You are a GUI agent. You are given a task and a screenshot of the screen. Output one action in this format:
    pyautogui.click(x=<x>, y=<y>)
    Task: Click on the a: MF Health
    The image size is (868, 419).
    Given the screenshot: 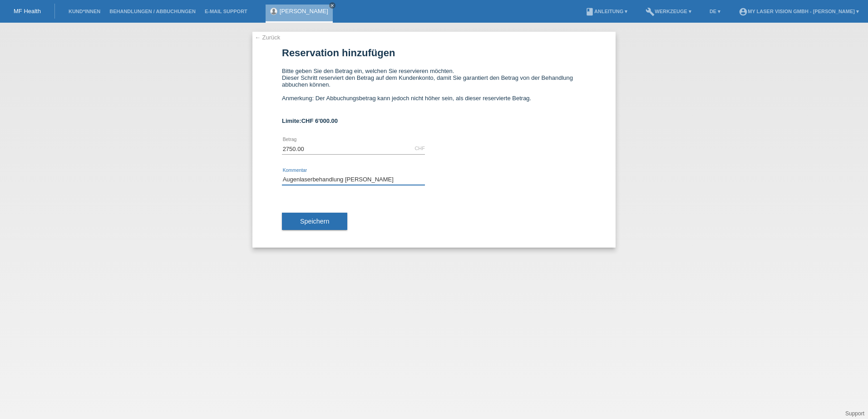 What is the action you would take?
    pyautogui.click(x=27, y=11)
    